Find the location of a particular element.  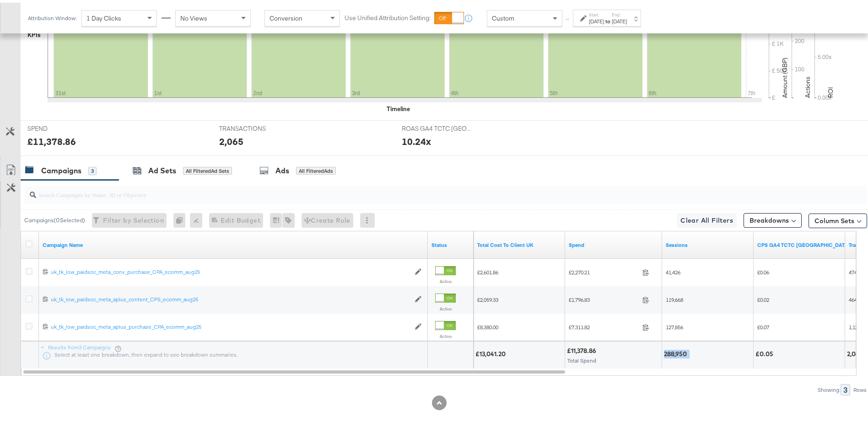

span: SPEND is located at coordinates (62, 126).